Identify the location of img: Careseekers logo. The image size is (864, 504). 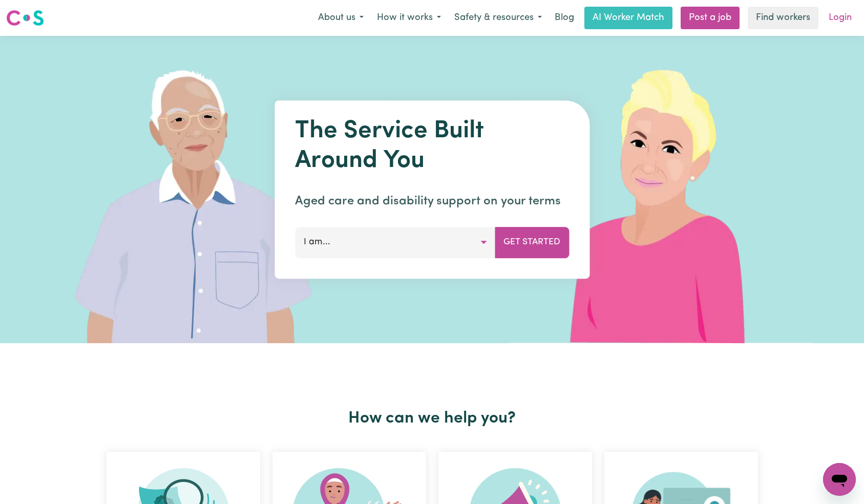
(25, 18).